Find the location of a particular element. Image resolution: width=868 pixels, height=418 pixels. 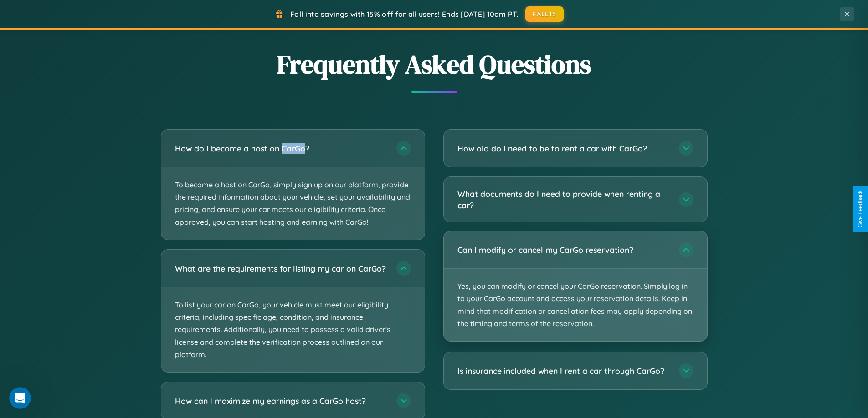

h3: What documents do I need to provide when renting a car? is located at coordinates (563, 199).